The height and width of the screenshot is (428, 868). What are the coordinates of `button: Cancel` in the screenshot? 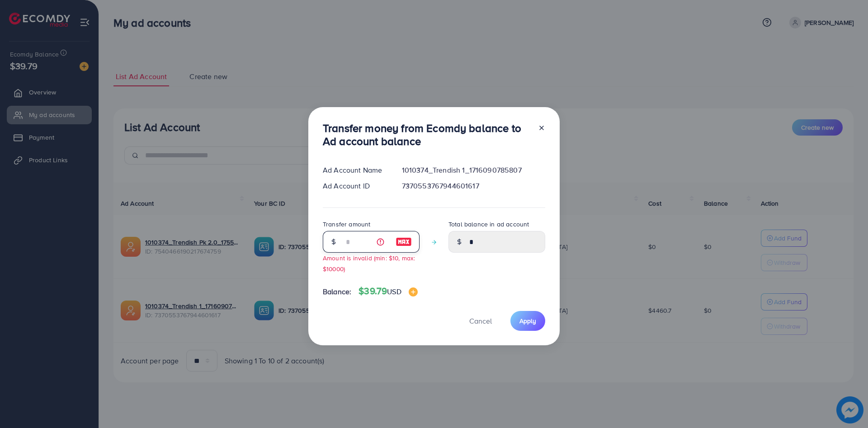 It's located at (480, 321).